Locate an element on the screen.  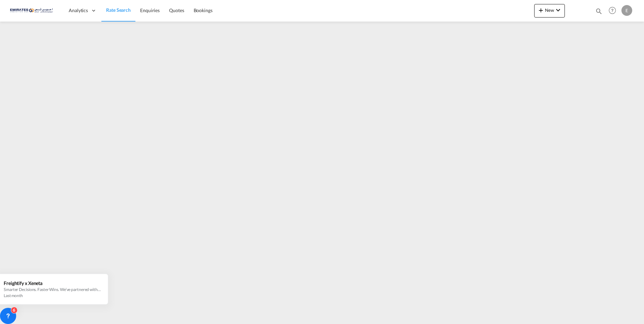
span: Enquiries is located at coordinates (150, 10).